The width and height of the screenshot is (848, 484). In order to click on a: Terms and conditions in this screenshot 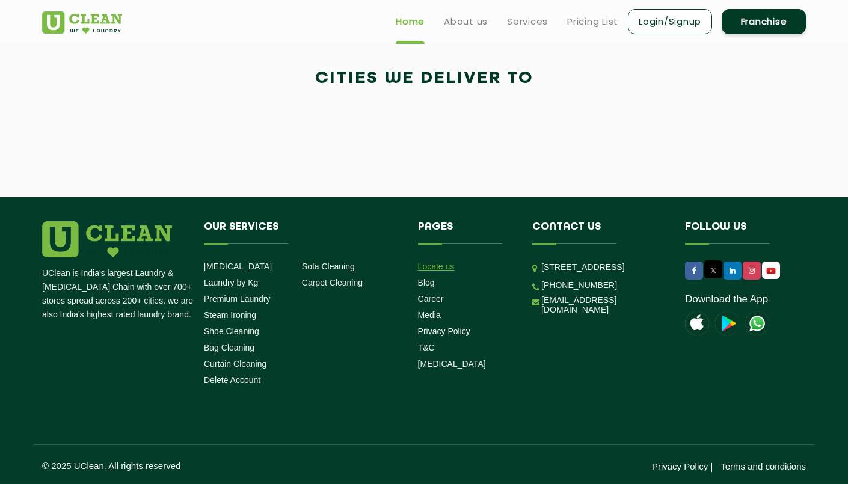, I will do `click(763, 466)`.